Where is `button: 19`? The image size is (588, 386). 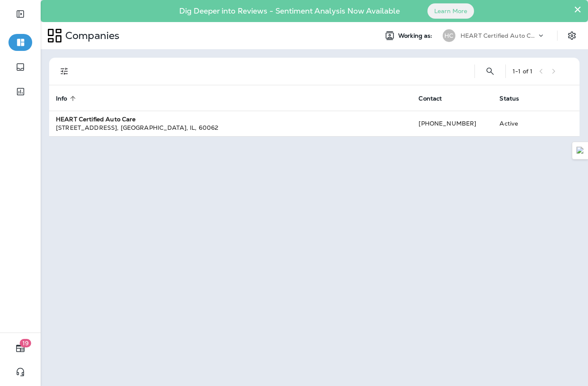
button: 19 is located at coordinates (20, 348).